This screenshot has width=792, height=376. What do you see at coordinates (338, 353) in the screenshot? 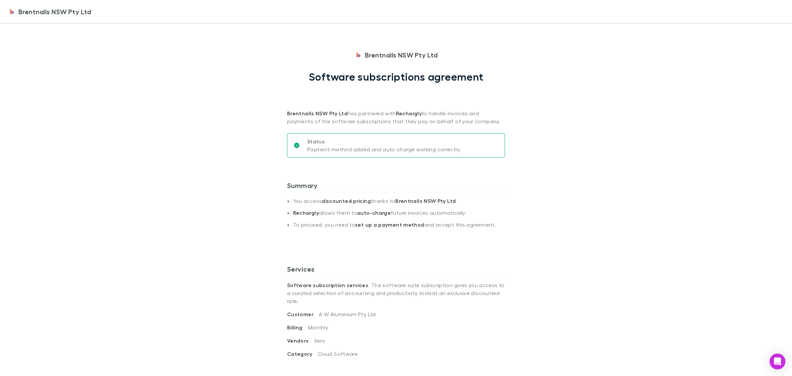
I see `span: Cloud Software` at bounding box center [338, 353].